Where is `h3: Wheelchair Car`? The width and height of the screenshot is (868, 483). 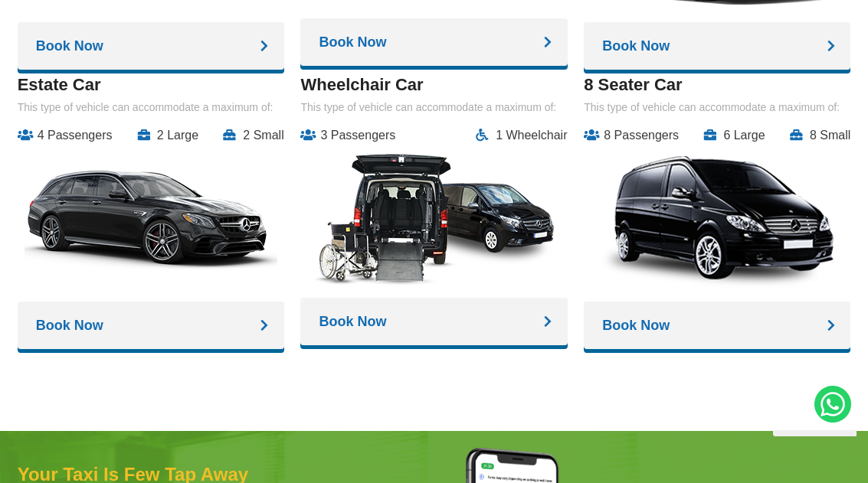
h3: Wheelchair Car is located at coordinates (434, 85).